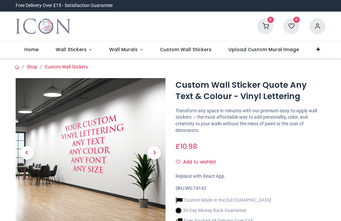  Describe the element at coordinates (154, 153) in the screenshot. I see `span: Next` at that location.